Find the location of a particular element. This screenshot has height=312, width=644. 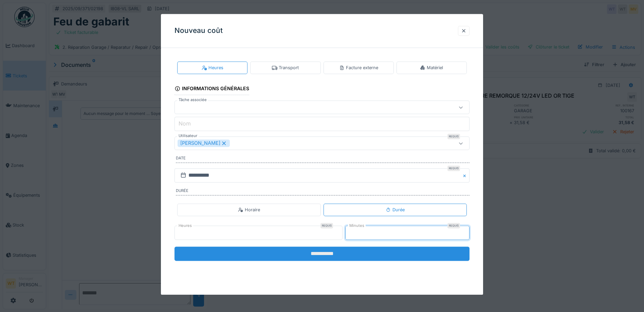

button: Close is located at coordinates (466, 175).